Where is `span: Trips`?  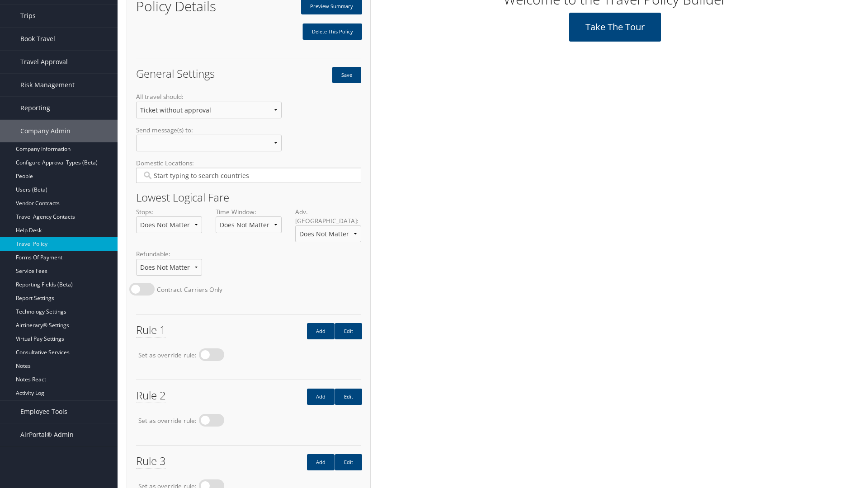 span: Trips is located at coordinates (28, 16).